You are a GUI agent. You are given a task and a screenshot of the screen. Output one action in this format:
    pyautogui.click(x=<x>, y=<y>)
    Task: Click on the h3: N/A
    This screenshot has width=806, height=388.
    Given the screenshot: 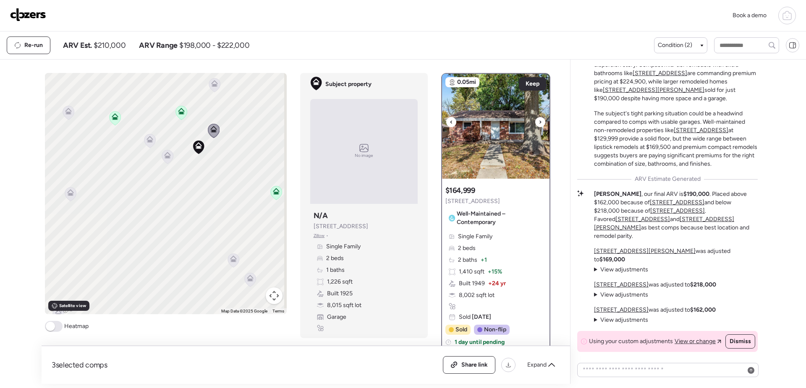 What is the action you would take?
    pyautogui.click(x=321, y=216)
    